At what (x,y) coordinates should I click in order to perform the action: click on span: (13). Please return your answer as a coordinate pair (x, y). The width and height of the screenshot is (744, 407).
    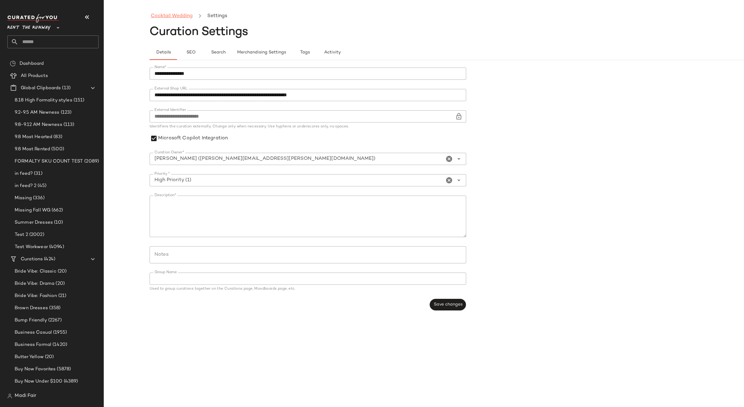
    Looking at the image, I should click on (66, 88).